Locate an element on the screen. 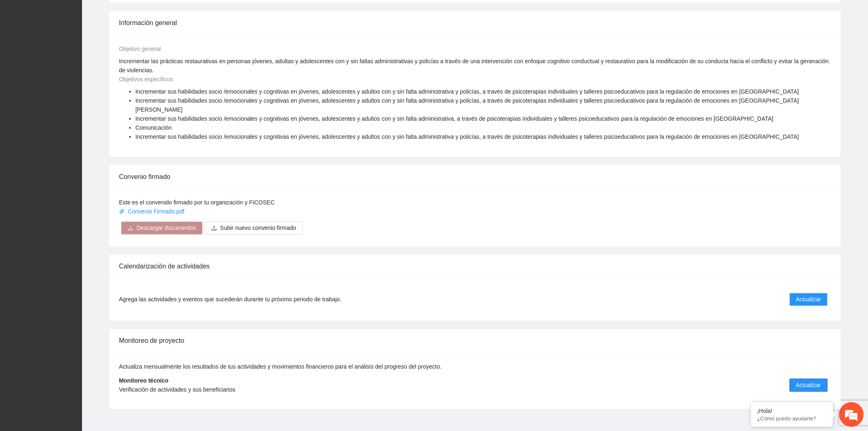 Image resolution: width=868 pixels, height=431 pixels. span: Estamos en línea. is located at coordinates (80, 151).